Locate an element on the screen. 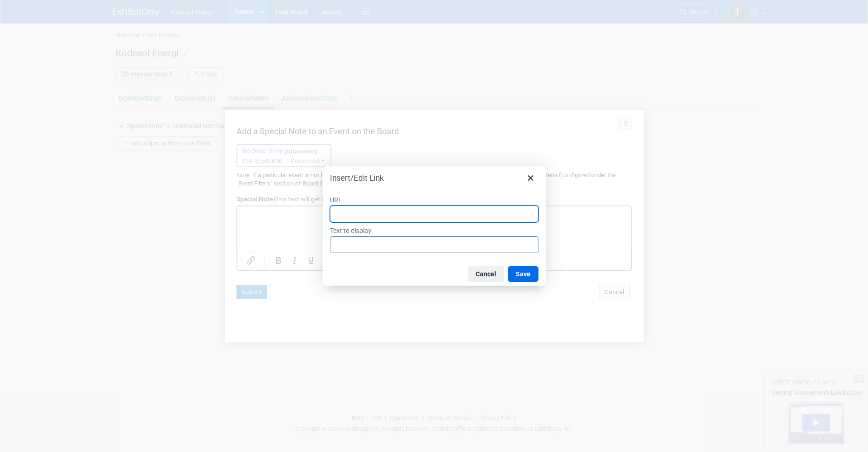 The height and width of the screenshot is (452, 868). label: Text to display is located at coordinates (434, 230).